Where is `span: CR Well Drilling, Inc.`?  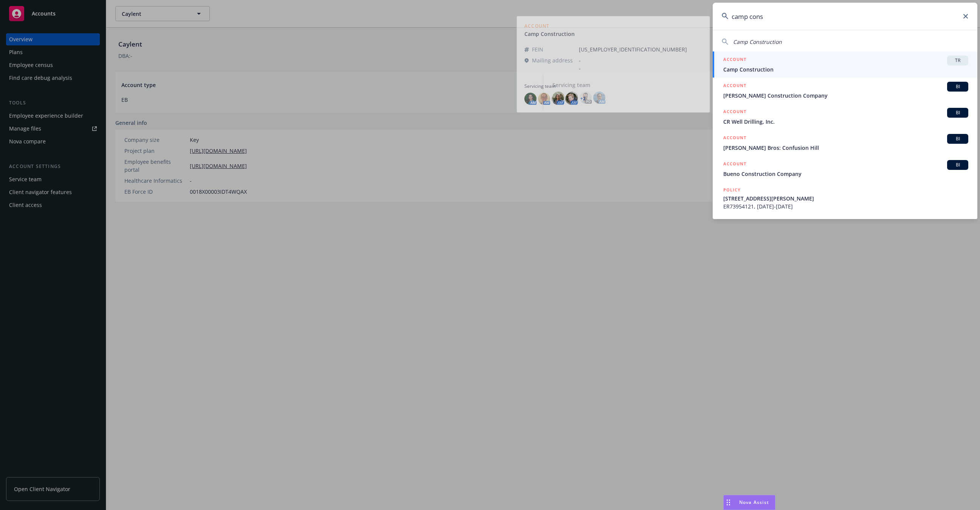 span: CR Well Drilling, Inc. is located at coordinates (846, 121).